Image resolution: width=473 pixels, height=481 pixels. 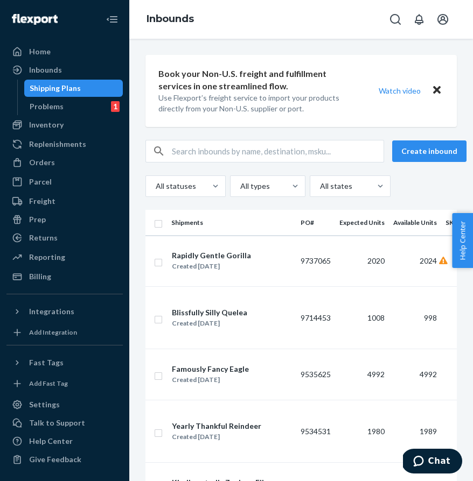 I want to click on button: Talk to Support, so click(x=65, y=423).